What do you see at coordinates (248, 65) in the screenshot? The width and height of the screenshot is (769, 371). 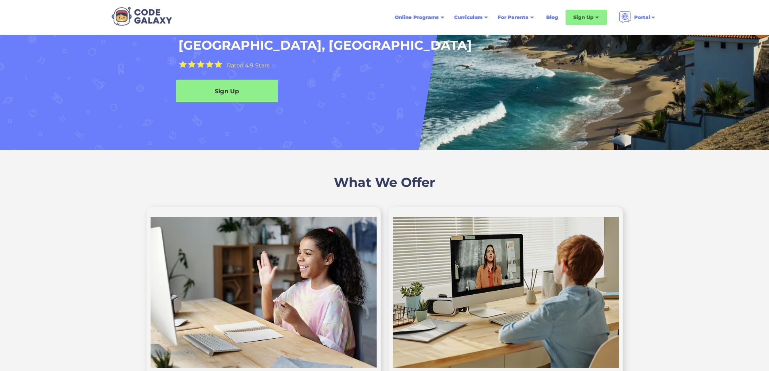 I see `div: Rated 4.9 Stars` at bounding box center [248, 65].